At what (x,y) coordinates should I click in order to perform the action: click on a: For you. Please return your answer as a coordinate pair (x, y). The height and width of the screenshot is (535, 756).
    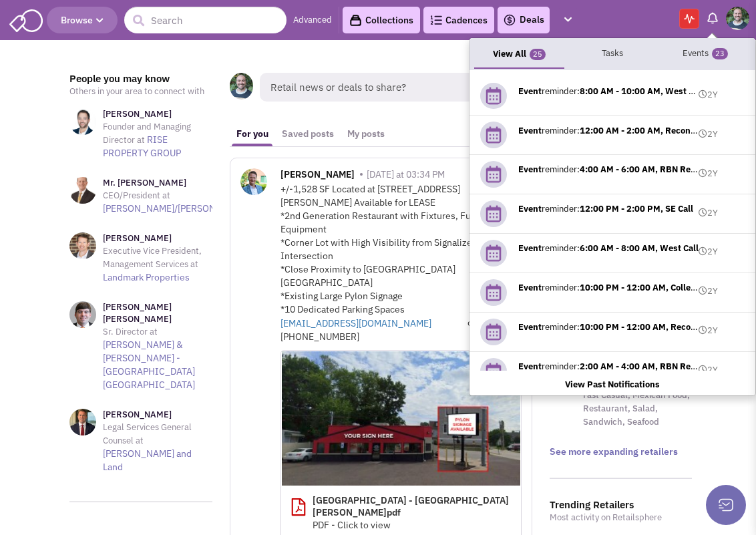
    Looking at the image, I should click on (252, 134).